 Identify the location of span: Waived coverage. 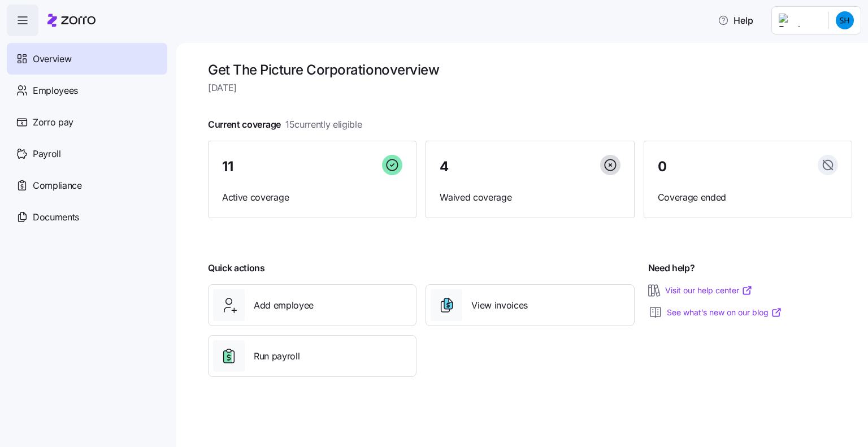
(529, 197).